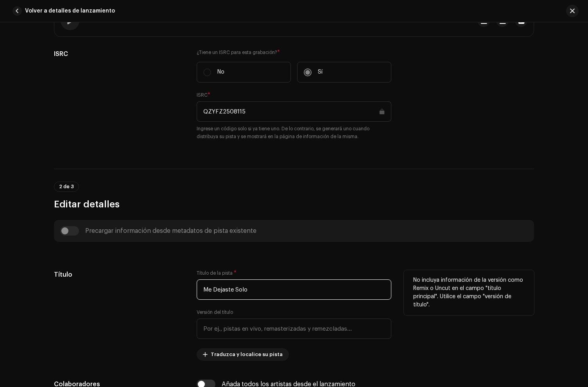  What do you see at coordinates (217, 273) in the screenshot?
I see `label: Título de la pista` at bounding box center [217, 273].